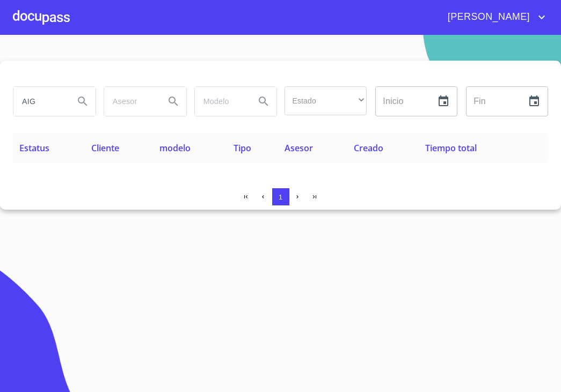 The image size is (561, 392). Describe the element at coordinates (369, 148) in the screenshot. I see `span: Creado` at that location.